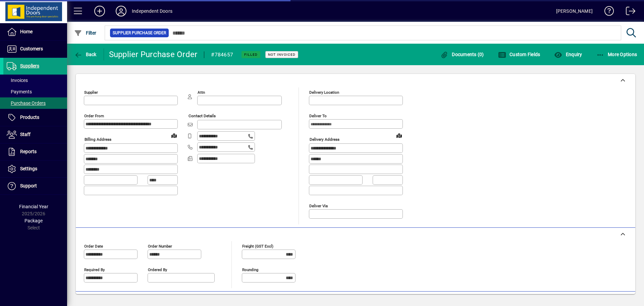 The width and height of the screenshot is (644, 306). Describe the element at coordinates (617, 55) in the screenshot. I see `button: More Options` at that location.